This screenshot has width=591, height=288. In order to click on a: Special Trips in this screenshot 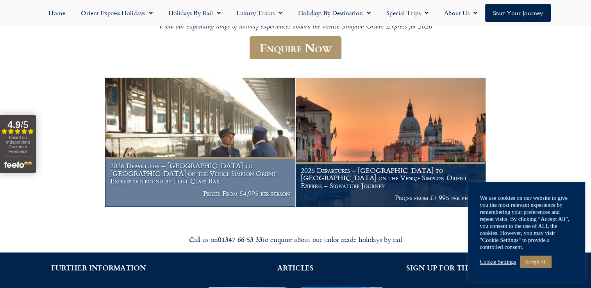, I will do `click(407, 13)`.